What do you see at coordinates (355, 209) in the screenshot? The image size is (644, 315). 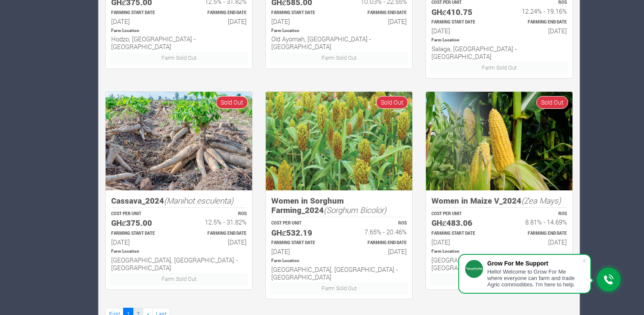 I see `i: (Sorghum Bicolor)` at bounding box center [355, 209].